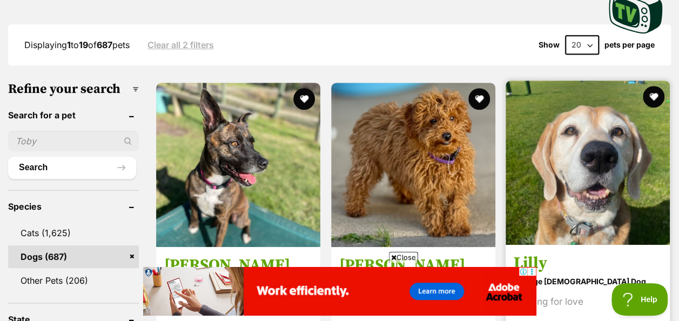  Describe the element at coordinates (73, 257) in the screenshot. I see `a: Dogs (687)` at that location.